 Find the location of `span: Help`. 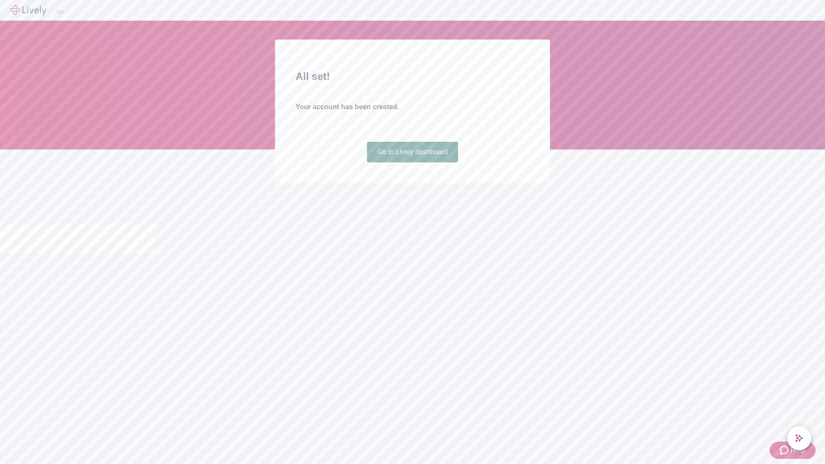

span: Help is located at coordinates (797, 450).